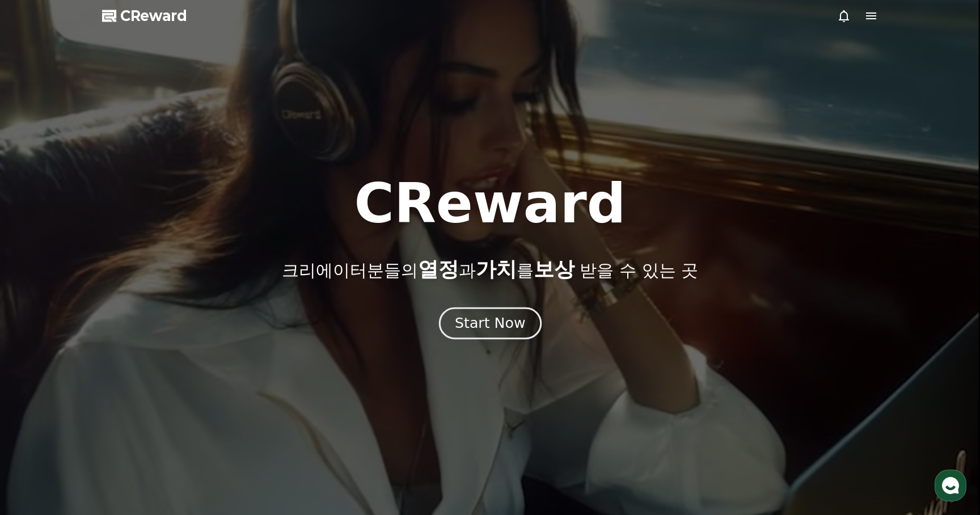 The height and width of the screenshot is (515, 980). I want to click on span: 가치, so click(496, 269).